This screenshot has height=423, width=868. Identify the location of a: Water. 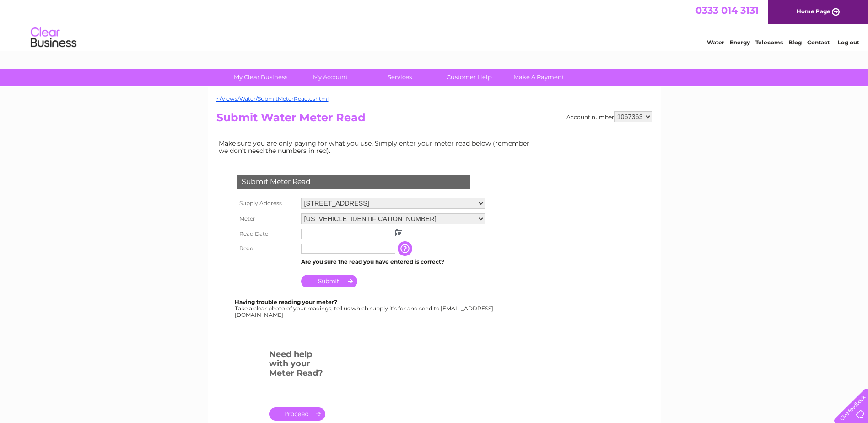
(716, 42).